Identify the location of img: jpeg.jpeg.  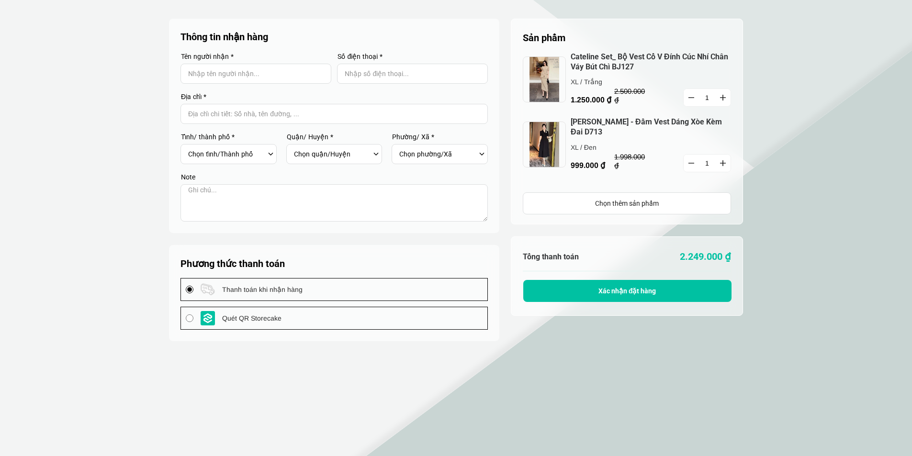
(544, 79).